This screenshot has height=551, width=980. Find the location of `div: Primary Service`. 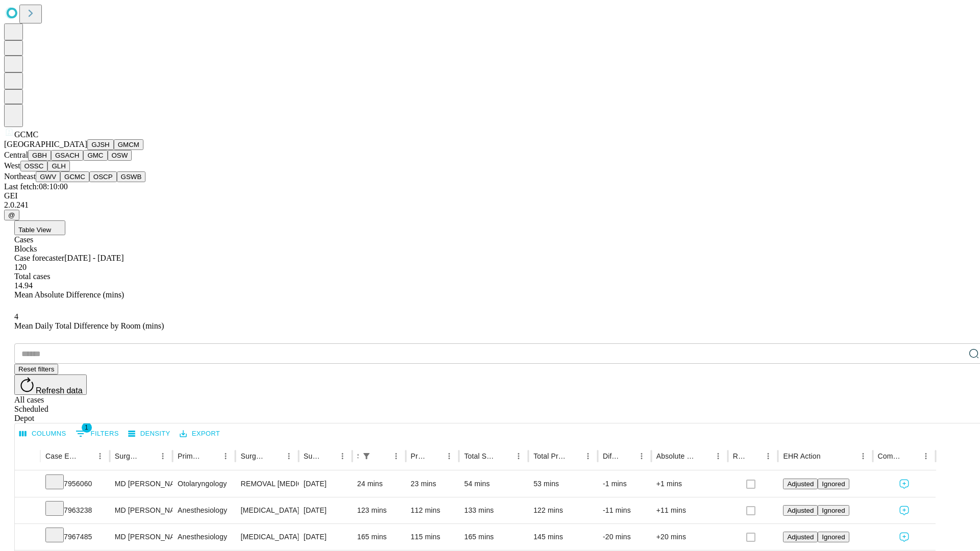

div: Primary Service is located at coordinates (190, 456).